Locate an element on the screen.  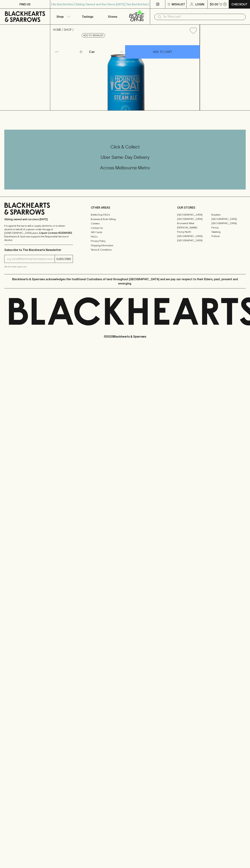
a: Bottle Drop FAQ's is located at coordinates (125, 215).